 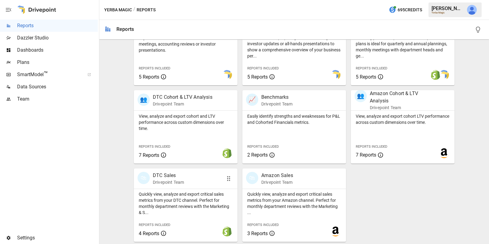 I want to click on span: Plans, so click(x=57, y=62).